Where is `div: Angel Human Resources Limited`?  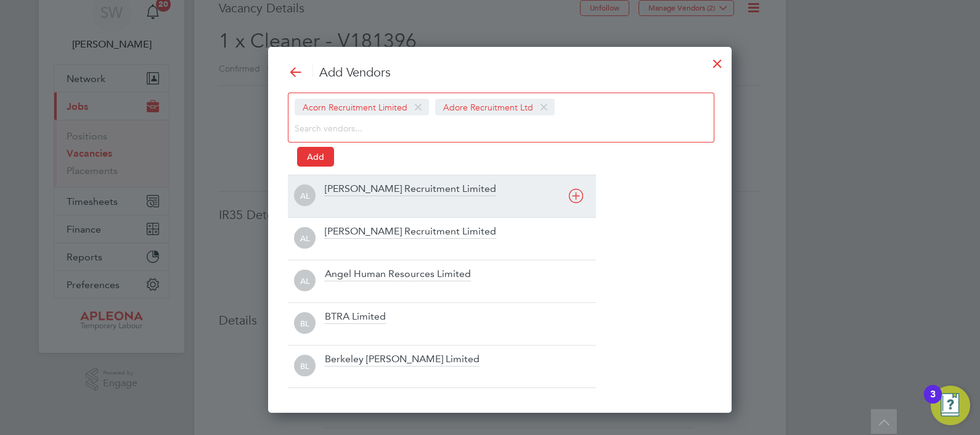 div: Angel Human Resources Limited is located at coordinates (397, 275).